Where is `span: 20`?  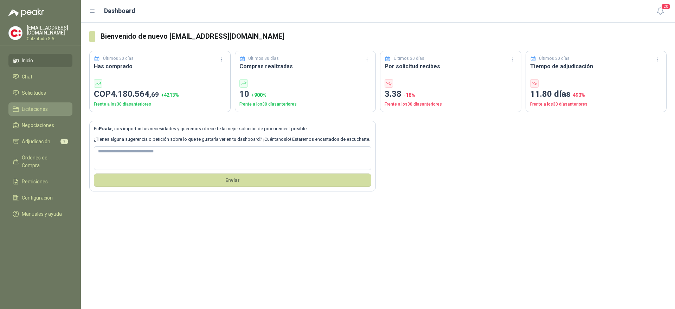 span: 20 is located at coordinates (666, 6).